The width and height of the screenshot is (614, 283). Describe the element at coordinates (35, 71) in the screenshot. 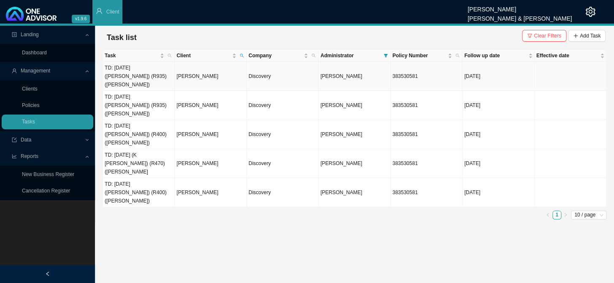

I see `span: Management` at that location.